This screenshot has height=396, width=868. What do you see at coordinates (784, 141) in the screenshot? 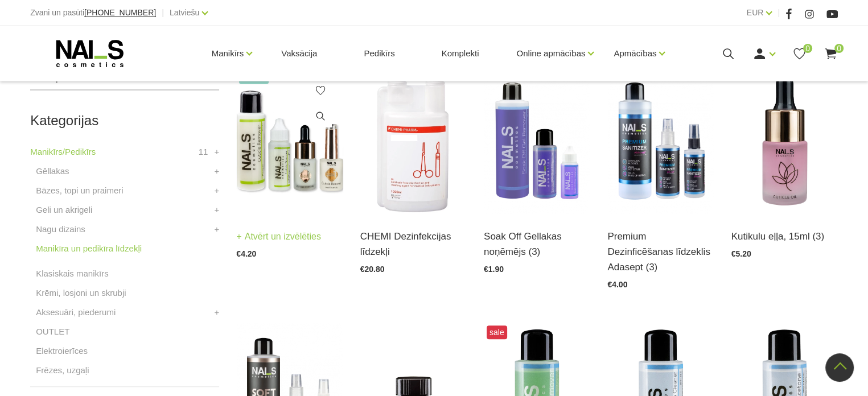
I see `img: Mitrinoša, mīkstinoša un aromātiska kutikulas eļļa. Bagāta ar nepieciešamo omega-3, 6 un 9, kā ar...` at bounding box center [784, 141].